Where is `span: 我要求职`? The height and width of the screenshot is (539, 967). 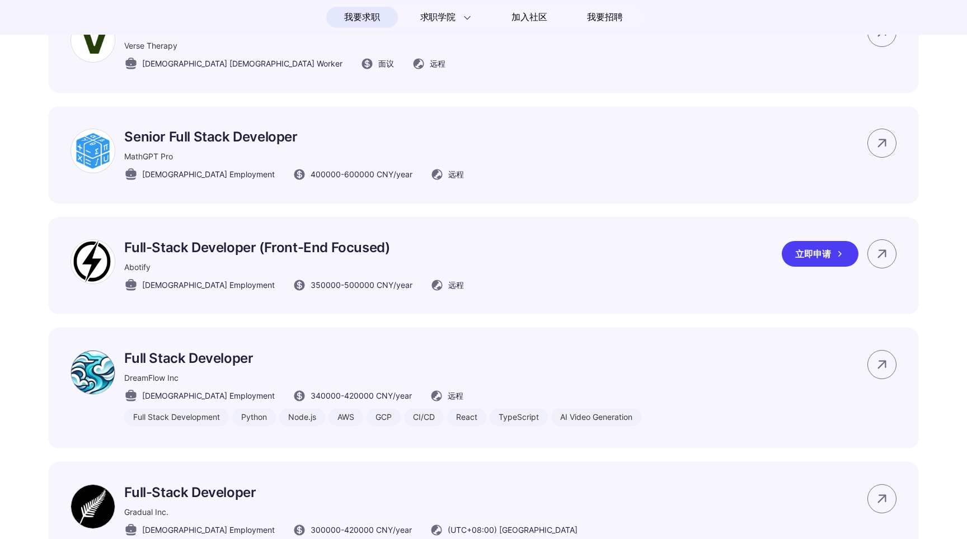 span: 我要求职 is located at coordinates (362, 17).